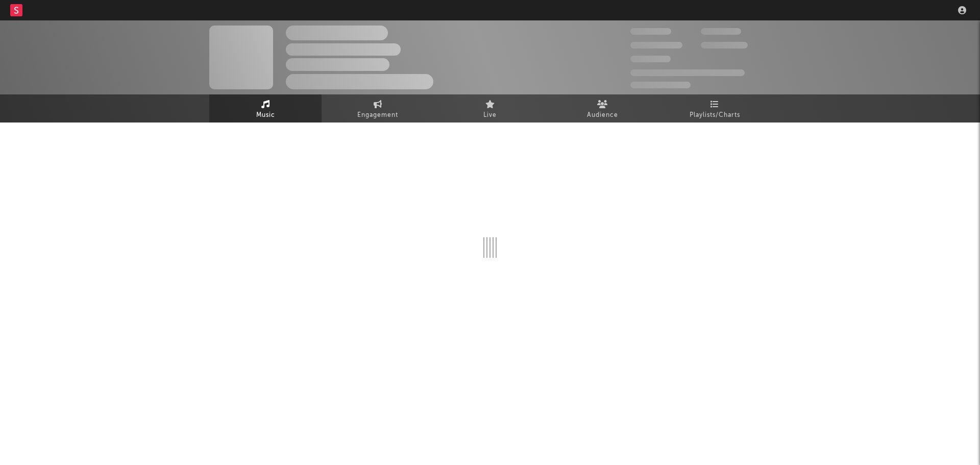 This screenshot has width=980, height=465. What do you see at coordinates (715, 116) in the screenshot?
I see `span: Playlists/Charts` at bounding box center [715, 116].